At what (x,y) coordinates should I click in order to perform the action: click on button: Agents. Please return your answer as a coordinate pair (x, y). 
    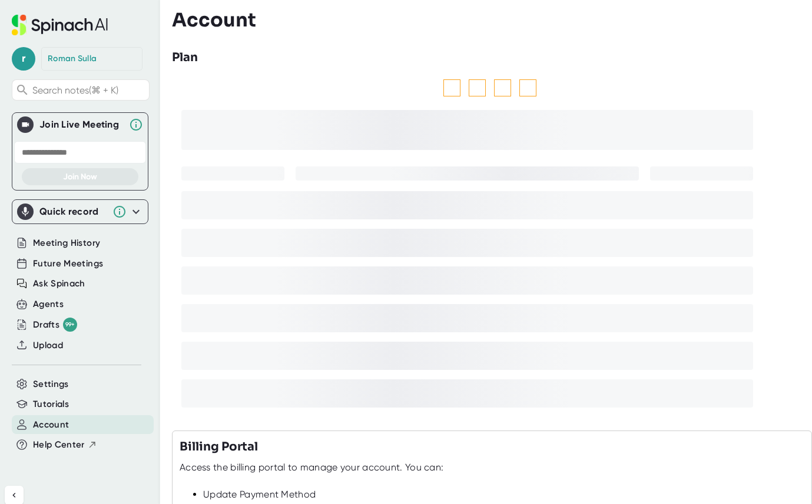
    Looking at the image, I should click on (49, 304).